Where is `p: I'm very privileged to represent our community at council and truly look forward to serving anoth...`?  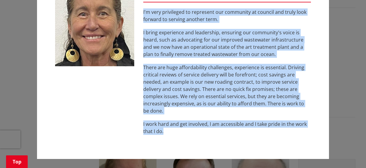
p: I'm very privileged to represent our community at council and truly look forward to serving anoth... is located at coordinates (227, 16).